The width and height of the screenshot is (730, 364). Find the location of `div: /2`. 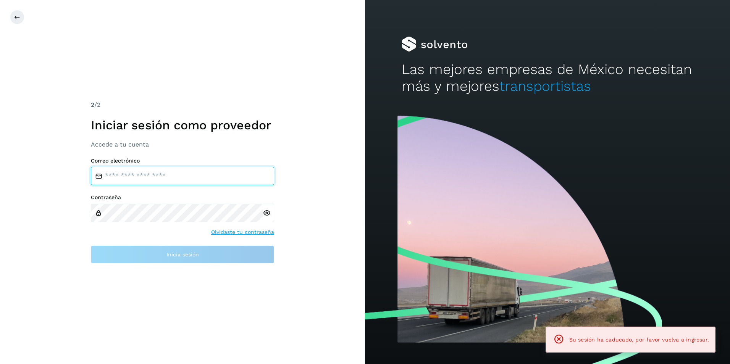

div: /2 is located at coordinates (183, 105).